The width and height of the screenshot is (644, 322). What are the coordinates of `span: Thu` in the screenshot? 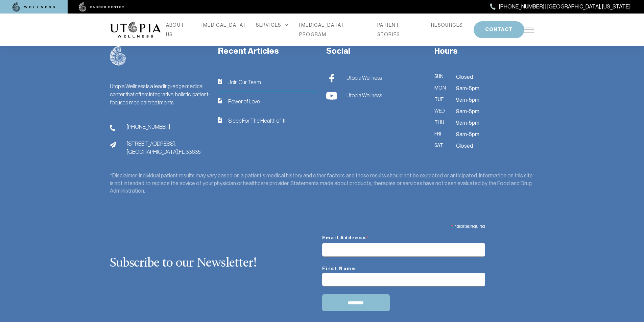 It's located at (441, 123).